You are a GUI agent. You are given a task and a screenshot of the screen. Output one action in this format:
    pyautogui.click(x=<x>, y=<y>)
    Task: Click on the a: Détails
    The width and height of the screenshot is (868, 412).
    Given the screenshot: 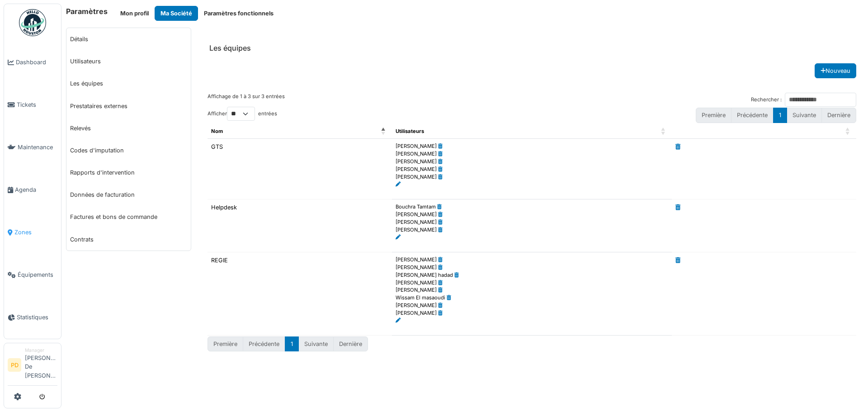 What is the action you would take?
    pyautogui.click(x=128, y=39)
    